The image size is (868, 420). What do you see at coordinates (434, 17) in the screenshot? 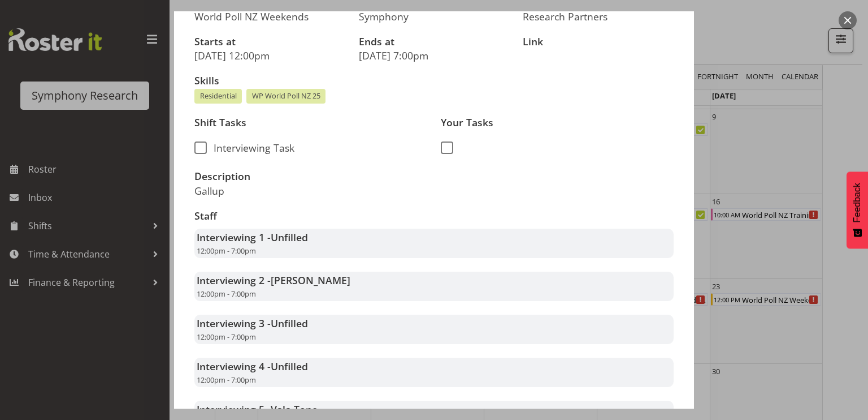
I see `p: Symphony` at bounding box center [434, 17].